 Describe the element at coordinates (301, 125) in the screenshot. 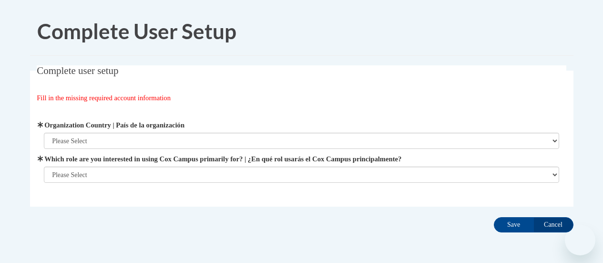

I see `label: Organization Country | País de la organización` at that location.